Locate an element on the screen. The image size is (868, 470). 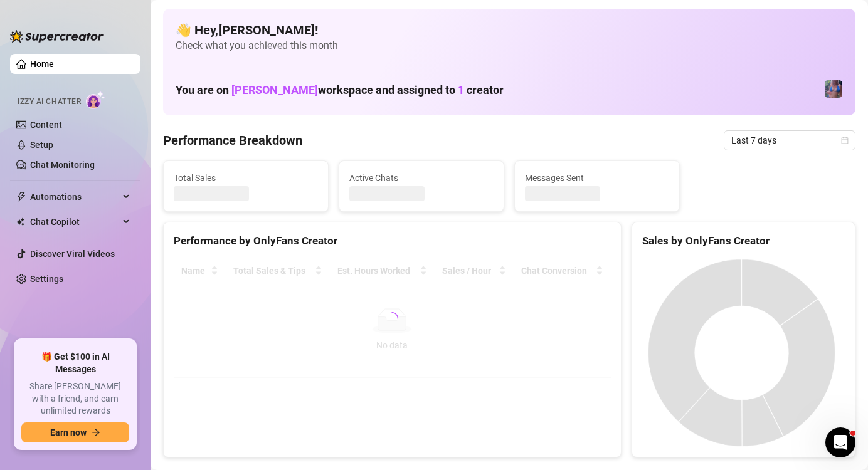
span: Messages Sent is located at coordinates (597, 178).